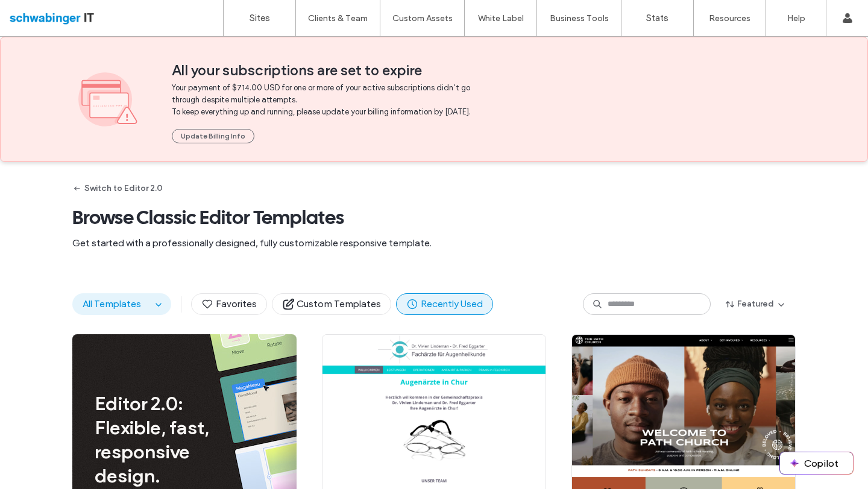 The width and height of the screenshot is (868, 489). I want to click on label: Business Tools, so click(579, 18).